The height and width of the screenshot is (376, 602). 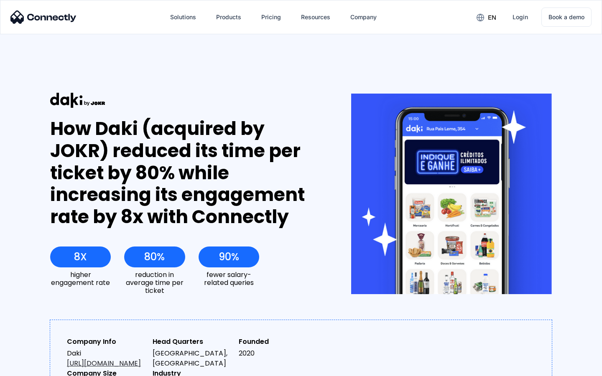 What do you see at coordinates (154, 283) in the screenshot?
I see `div: reduction in average time per ticket` at bounding box center [154, 283].